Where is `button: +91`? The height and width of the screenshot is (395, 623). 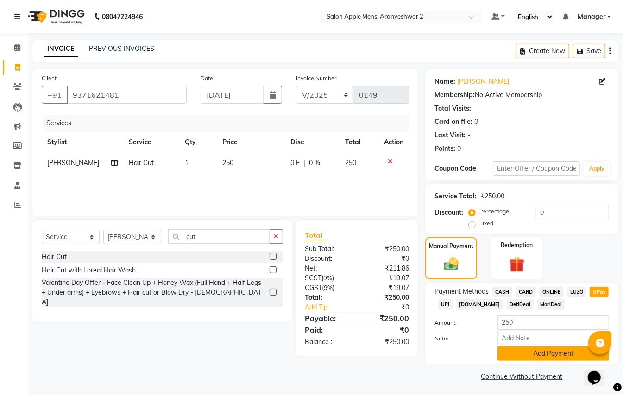 button: +91 is located at coordinates (55, 95).